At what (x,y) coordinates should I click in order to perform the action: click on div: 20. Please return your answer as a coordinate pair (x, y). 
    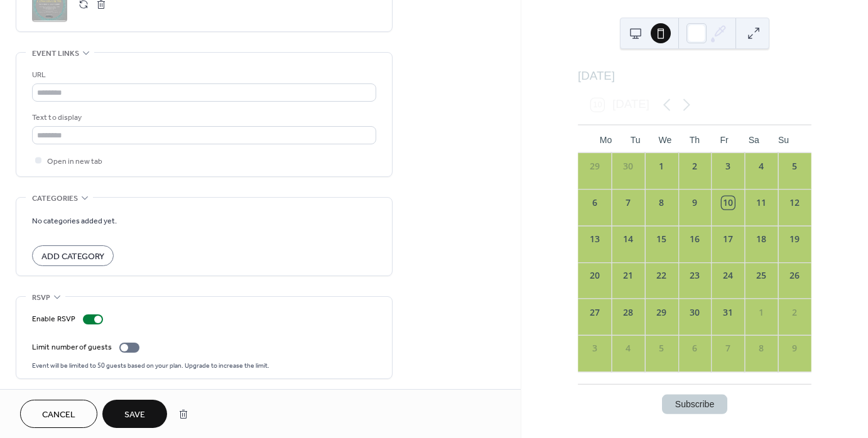
    Looking at the image, I should click on (594, 275).